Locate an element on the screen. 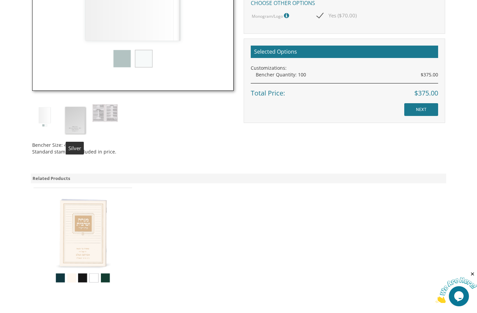  div: Bencher Size: 4.5"x6" Standard stamping included in price. is located at coordinates (133, 146).